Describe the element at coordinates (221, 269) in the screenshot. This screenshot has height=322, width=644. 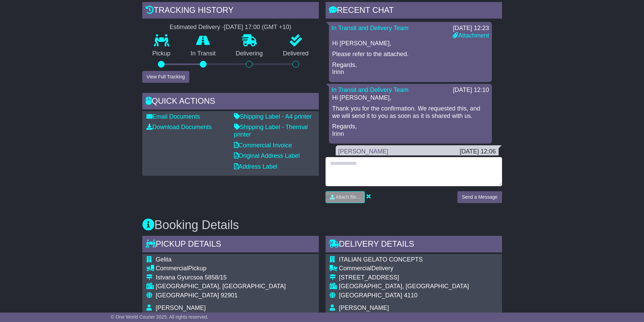
I see `div: Pickup` at that location.